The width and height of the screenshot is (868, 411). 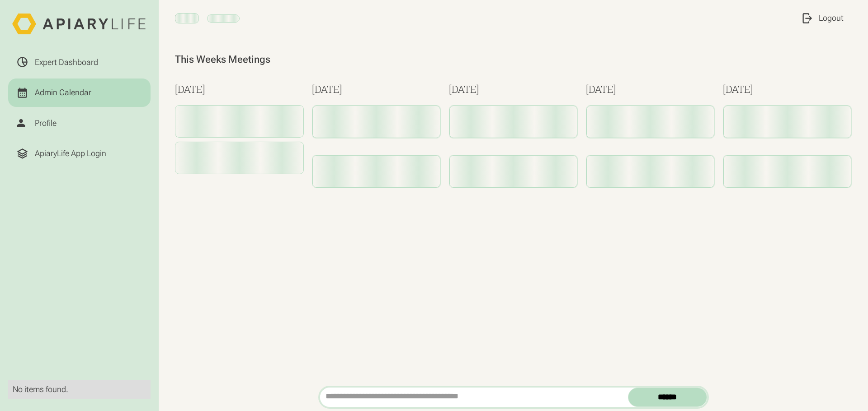 What do you see at coordinates (71, 154) in the screenshot?
I see `div: ApiaryLife App Login` at bounding box center [71, 154].